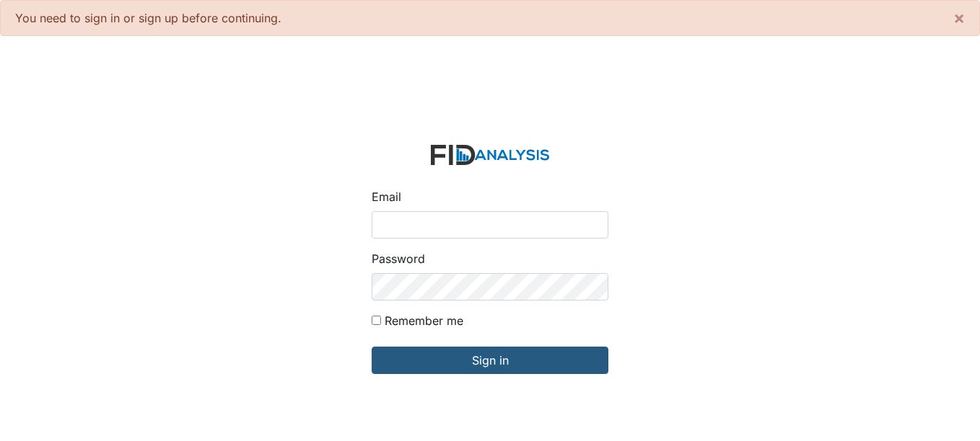  What do you see at coordinates (386, 197) in the screenshot?
I see `label: Email` at bounding box center [386, 197].